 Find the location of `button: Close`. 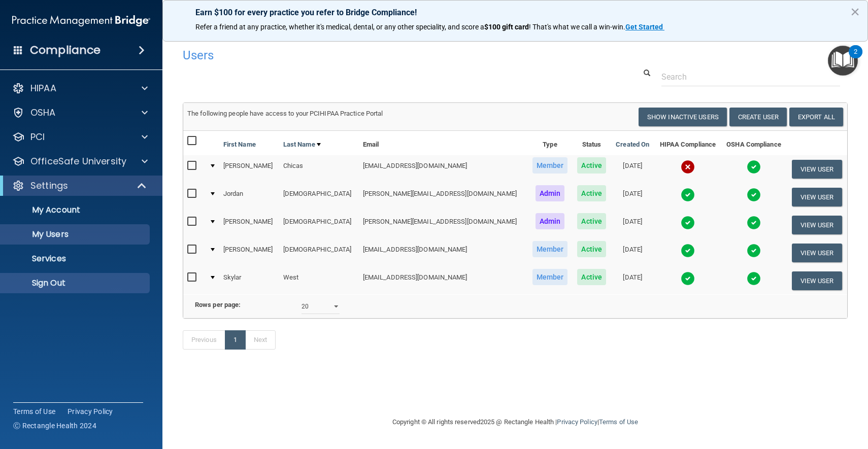

button: Close is located at coordinates (854, 12).